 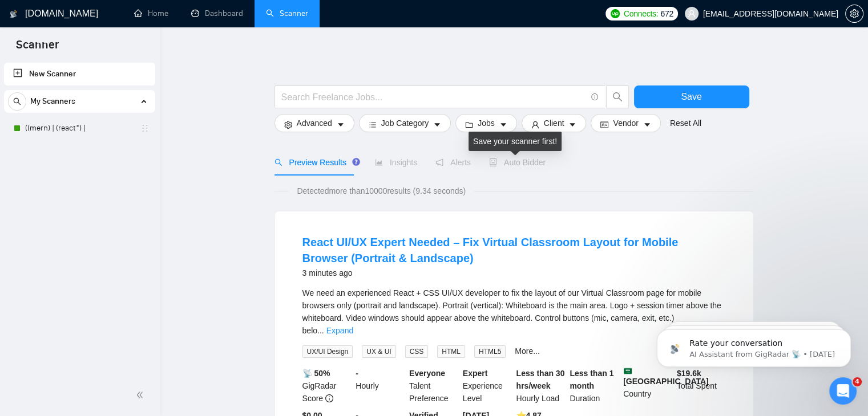 I want to click on div: We need an experienced React + CSS UI/UX developer to fix the layout of our Virtual Classroom pag..., so click(x=514, y=312).